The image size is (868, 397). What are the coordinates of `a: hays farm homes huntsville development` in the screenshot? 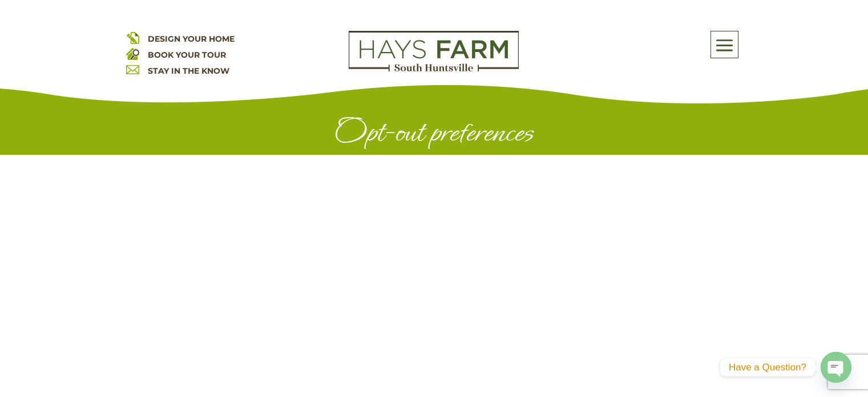 It's located at (434, 69).